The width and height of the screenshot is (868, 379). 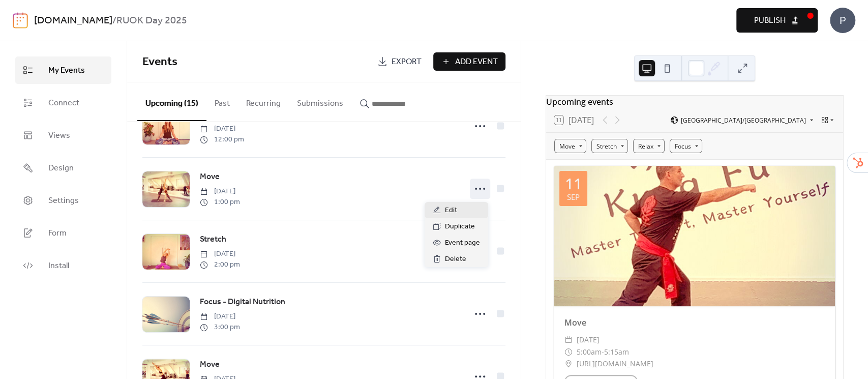 I want to click on a: Focus - Digital Nutrition, so click(x=243, y=302).